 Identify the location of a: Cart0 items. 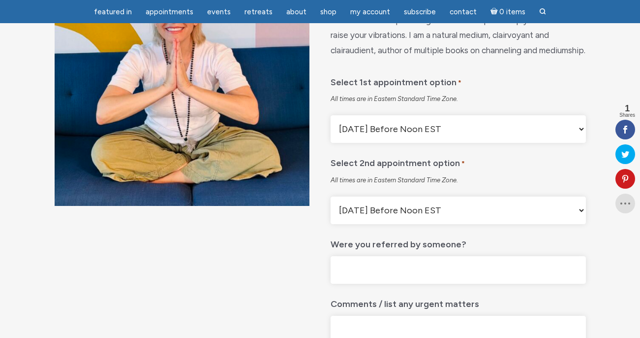
(509, 11).